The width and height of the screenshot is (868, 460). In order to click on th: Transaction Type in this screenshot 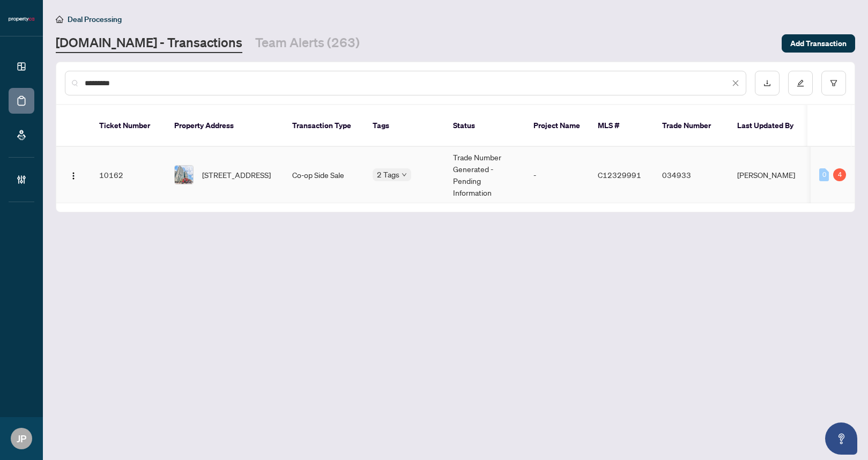, I will do `click(324, 126)`.